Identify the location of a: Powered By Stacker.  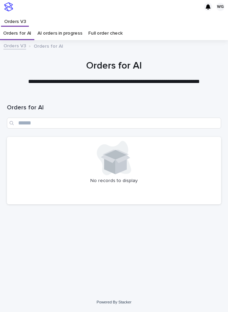
(113, 302).